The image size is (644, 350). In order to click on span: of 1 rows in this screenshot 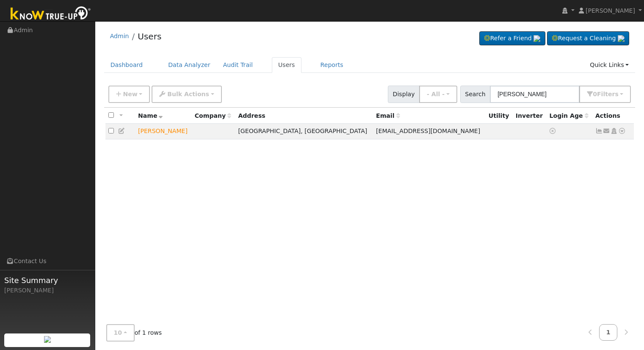, I will do `click(134, 333)`.